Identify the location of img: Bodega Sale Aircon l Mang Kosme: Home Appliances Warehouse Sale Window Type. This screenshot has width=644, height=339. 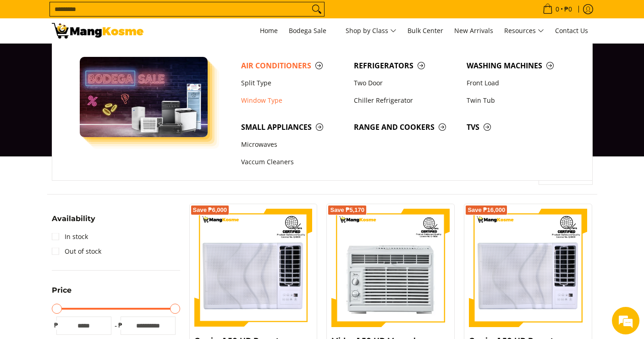
(98, 31).